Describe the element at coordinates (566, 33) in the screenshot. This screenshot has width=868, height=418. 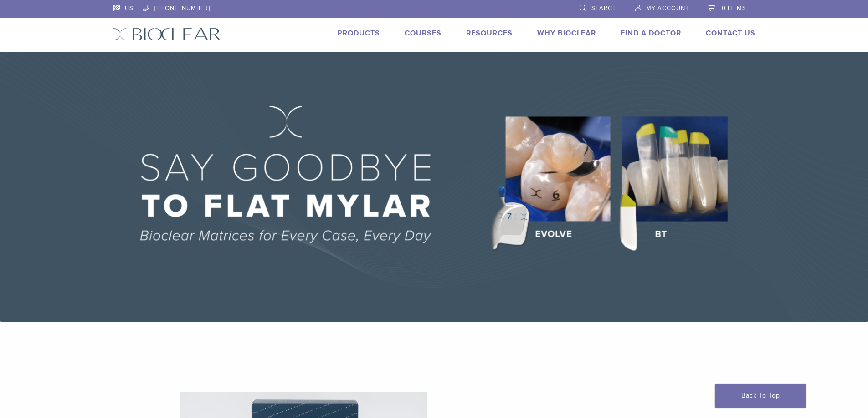
I see `a: Why Bioclear` at that location.